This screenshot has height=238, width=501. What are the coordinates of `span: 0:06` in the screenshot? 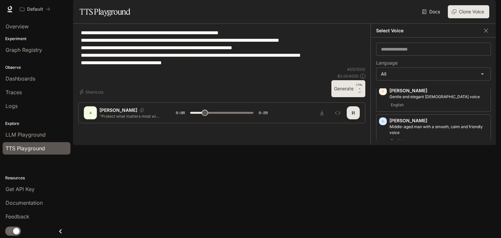 It's located at (181, 113).